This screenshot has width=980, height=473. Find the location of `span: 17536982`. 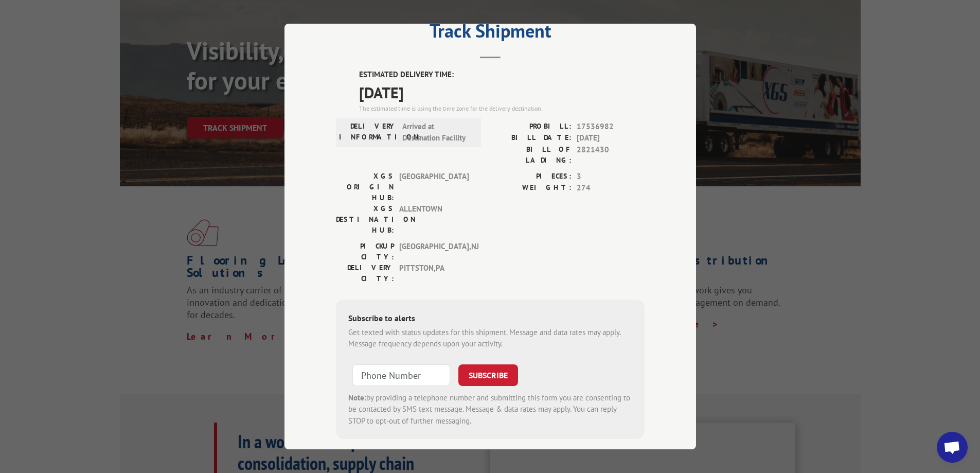

span: 17536982 is located at coordinates (611, 126).